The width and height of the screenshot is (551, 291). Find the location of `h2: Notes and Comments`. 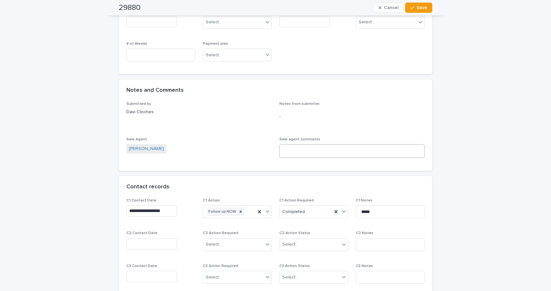

h2: Notes and Comments is located at coordinates (155, 90).